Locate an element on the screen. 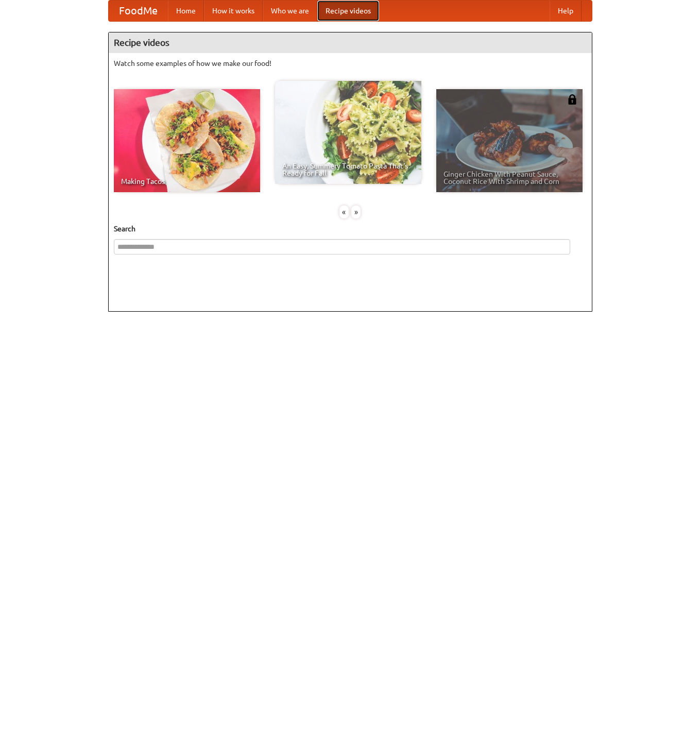  a: An Easy, Summery Tomato Pasta That's Ready for Fall is located at coordinates (349, 132).